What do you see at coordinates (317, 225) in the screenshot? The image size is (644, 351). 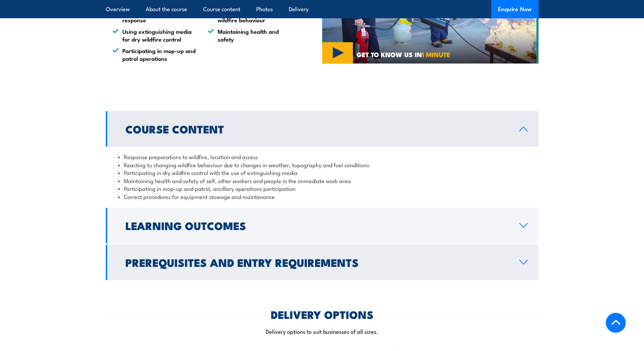 I see `h2: Learning Outcomes` at bounding box center [317, 225].